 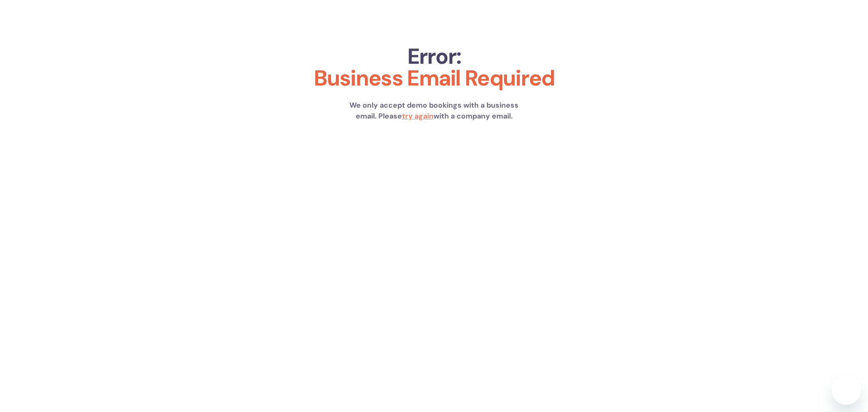 I want to click on a: try again, so click(x=418, y=116).